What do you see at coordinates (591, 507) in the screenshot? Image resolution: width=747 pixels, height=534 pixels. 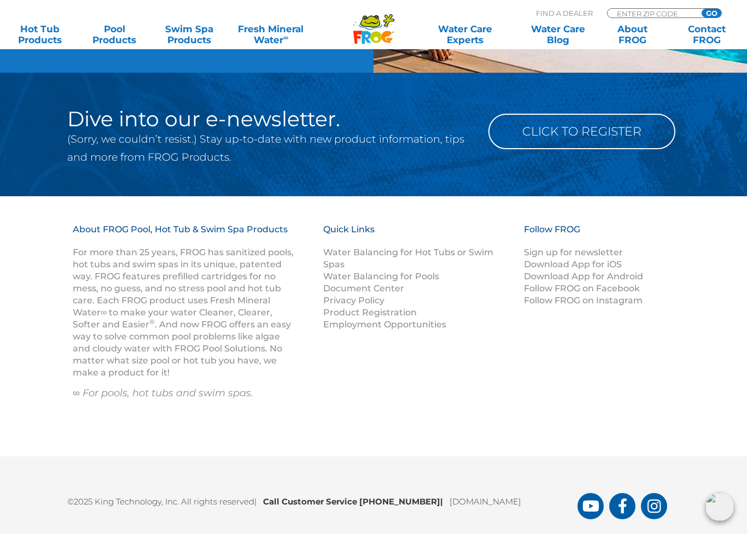 I see `a: FROG Products You Tube Page` at bounding box center [591, 507].